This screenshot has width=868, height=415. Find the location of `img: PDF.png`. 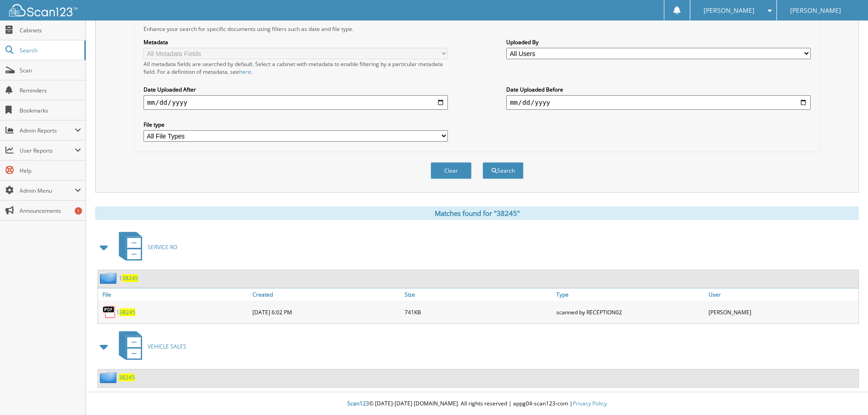

img: PDF.png is located at coordinates (109, 312).